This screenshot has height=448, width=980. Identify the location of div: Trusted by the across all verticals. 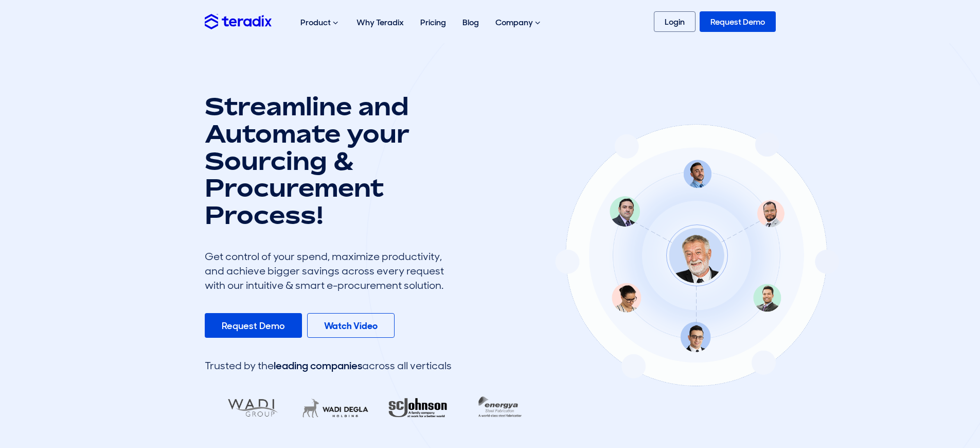
(328, 365).